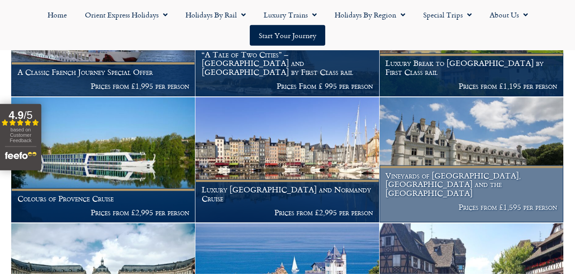 The width and height of the screenshot is (575, 274). I want to click on p: Prices from £1,595 per person, so click(471, 207).